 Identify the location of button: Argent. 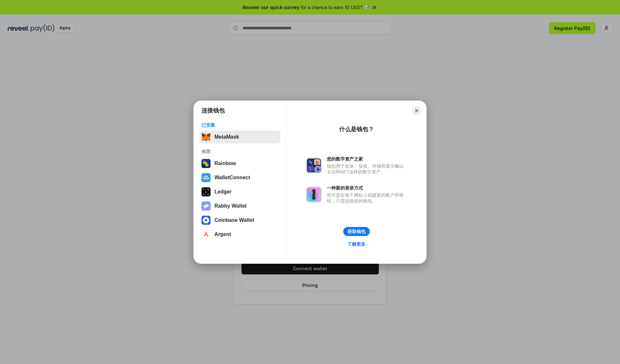
(240, 235).